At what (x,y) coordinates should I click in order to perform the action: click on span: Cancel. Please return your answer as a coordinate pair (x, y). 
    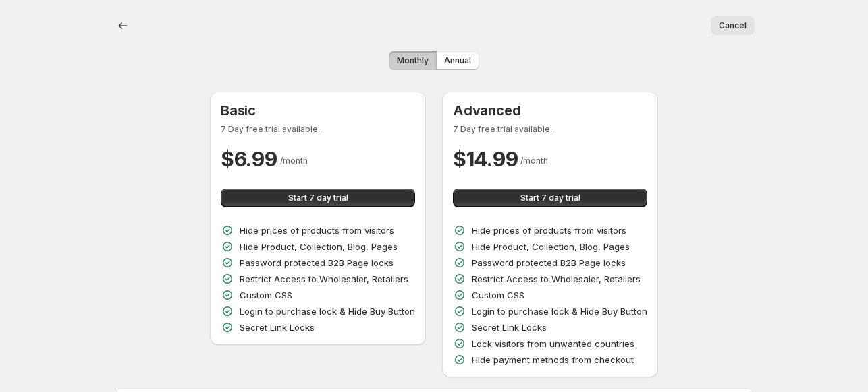
    Looking at the image, I should click on (732, 26).